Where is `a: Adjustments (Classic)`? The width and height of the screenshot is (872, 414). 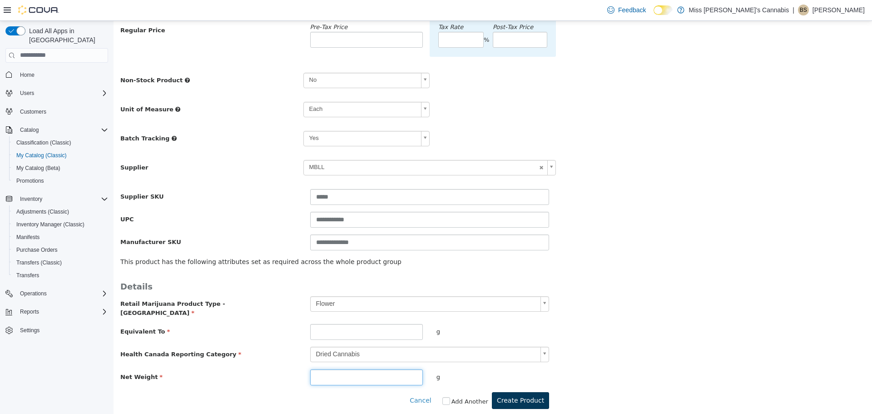 a: Adjustments (Classic) is located at coordinates (43, 212).